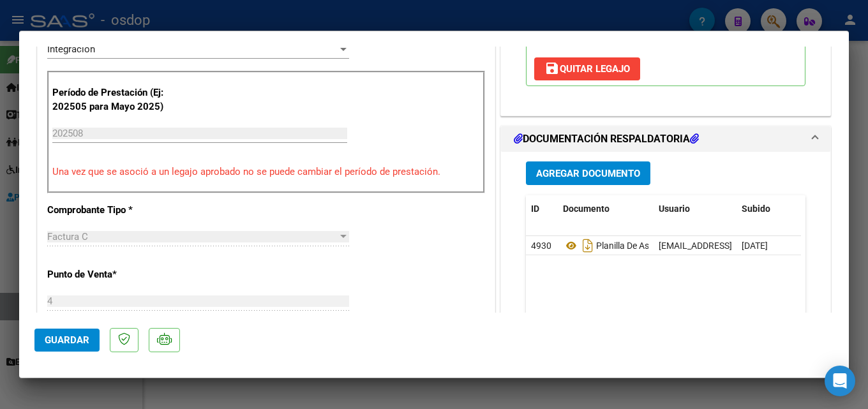  What do you see at coordinates (541, 246) in the screenshot?
I see `span: 4930` at bounding box center [541, 246].